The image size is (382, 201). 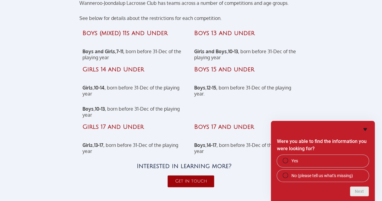 I want to click on h4: Boys 15 and under, so click(x=246, y=69).